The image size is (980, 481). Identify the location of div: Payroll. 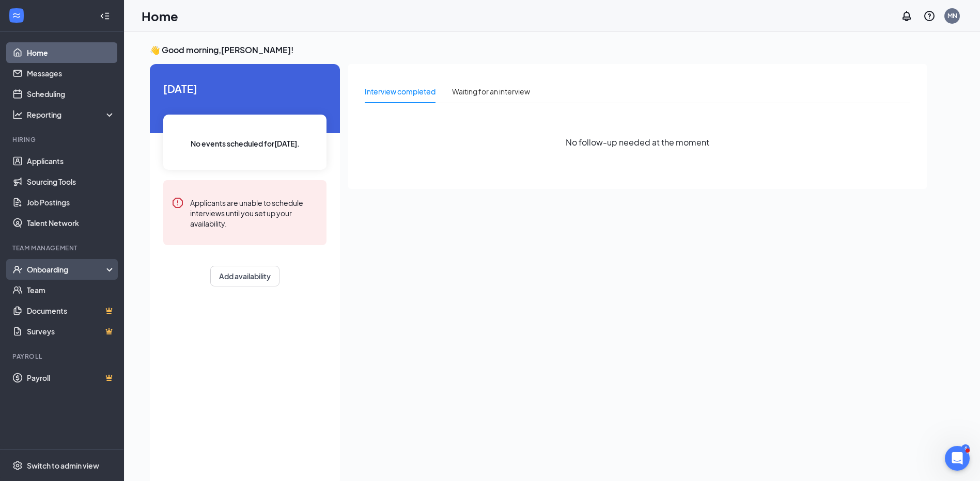
(63, 356).